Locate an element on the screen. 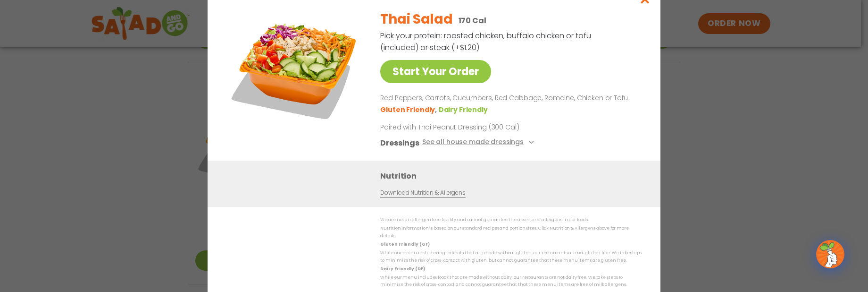 This screenshot has width=868, height=292. p: We are not an allergen free facility and cannot guarantee the absence of allergens in our foods. is located at coordinates (510, 220).